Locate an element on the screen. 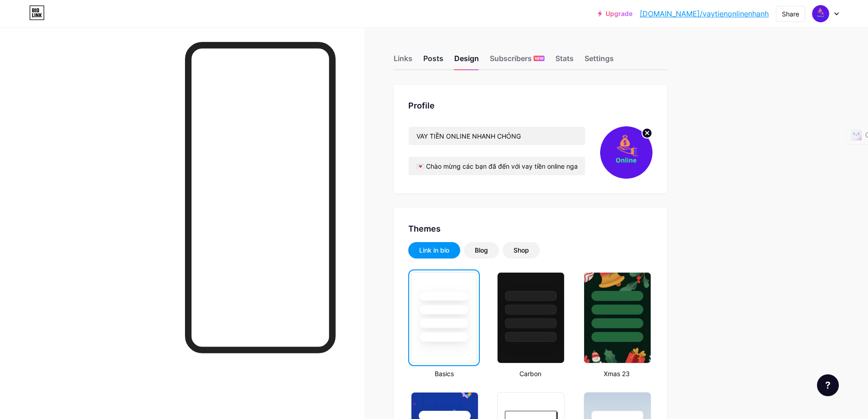 This screenshot has height=419, width=868. div: Subscribers is located at coordinates (517, 61).